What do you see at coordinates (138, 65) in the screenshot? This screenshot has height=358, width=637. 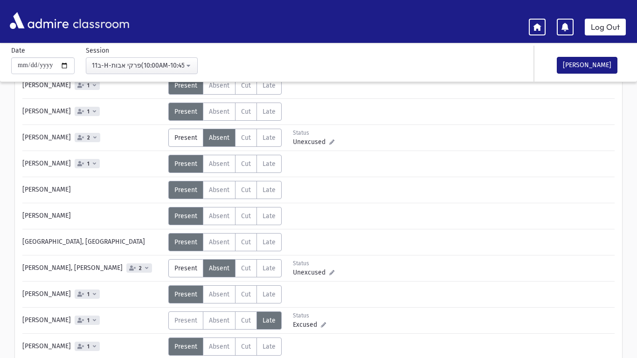 I see `div: 11ב-H-פרקי אבות(10:00AM-10:45AM)` at bounding box center [138, 65].